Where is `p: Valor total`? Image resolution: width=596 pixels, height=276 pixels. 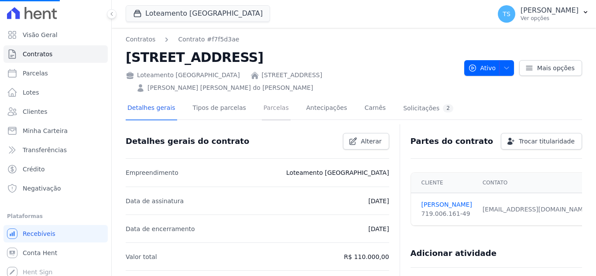
p: Valor total is located at coordinates (141, 257).